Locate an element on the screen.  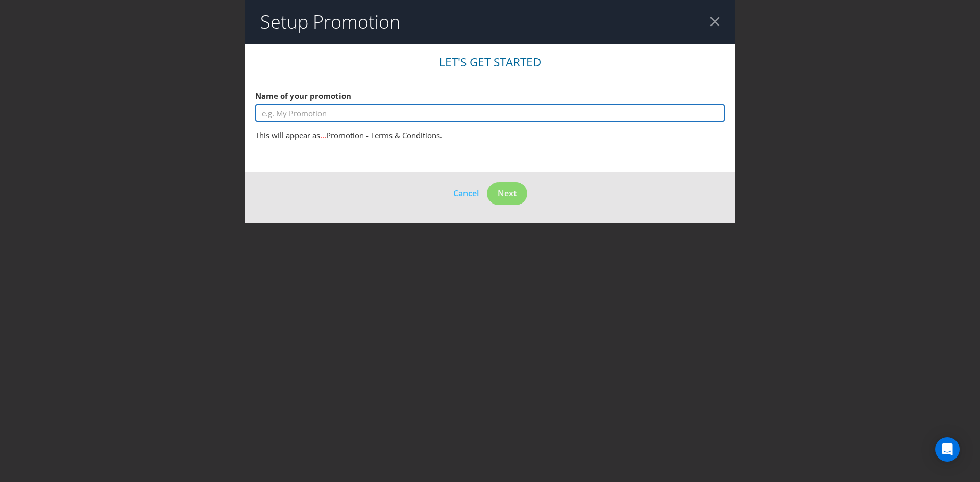
span: Name of your promotion is located at coordinates (303, 96).